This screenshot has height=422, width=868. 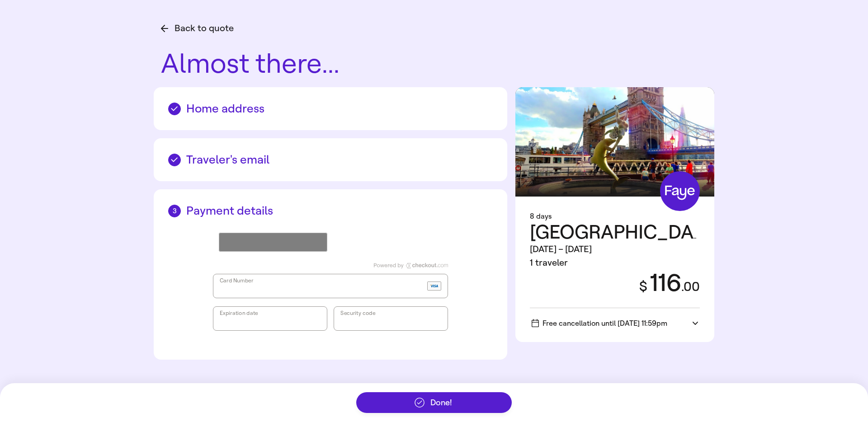 What do you see at coordinates (197, 28) in the screenshot?
I see `button: Back to quote` at bounding box center [197, 28].